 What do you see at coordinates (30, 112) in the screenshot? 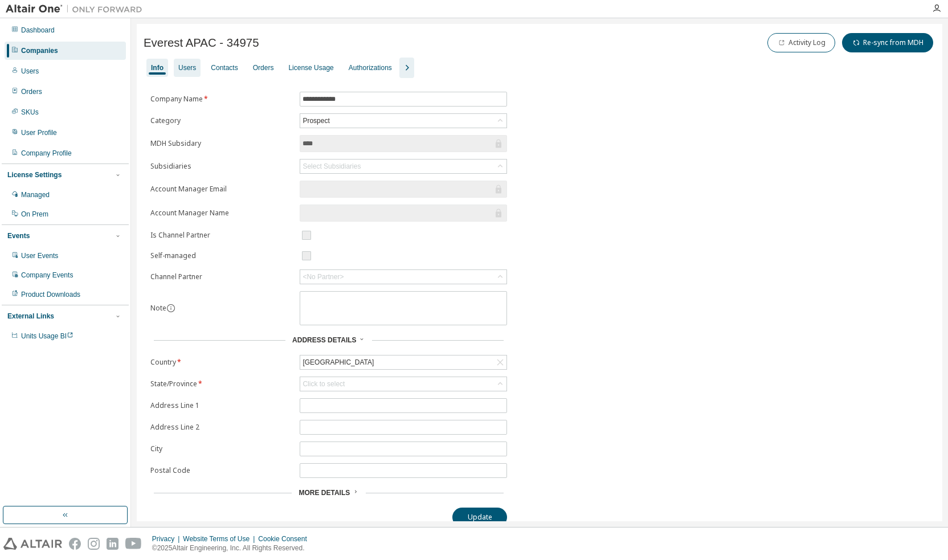
I see `div: SKUs` at bounding box center [30, 112].